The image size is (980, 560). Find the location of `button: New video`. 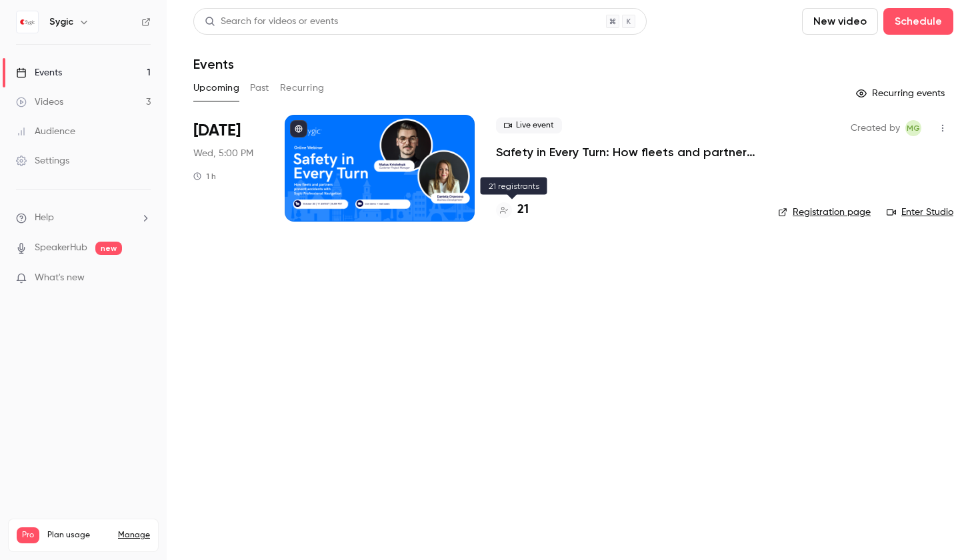

button: New video is located at coordinates (840, 22).